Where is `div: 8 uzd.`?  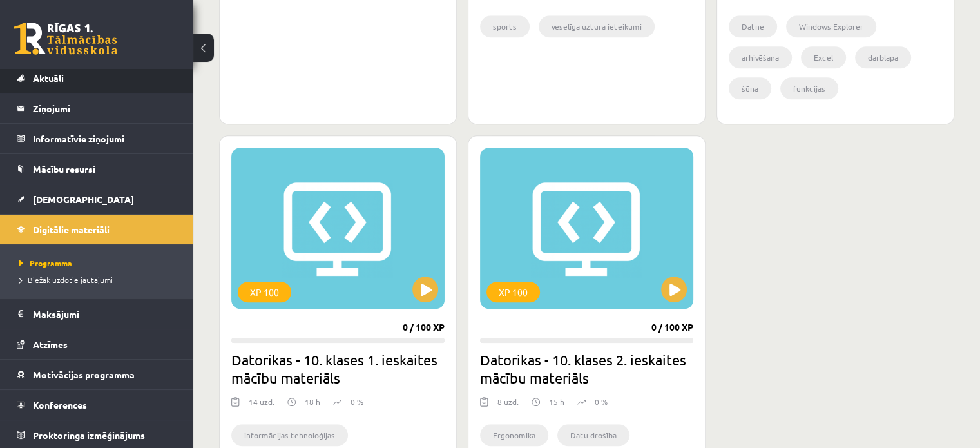 div: 8 uzd. is located at coordinates (508, 406).